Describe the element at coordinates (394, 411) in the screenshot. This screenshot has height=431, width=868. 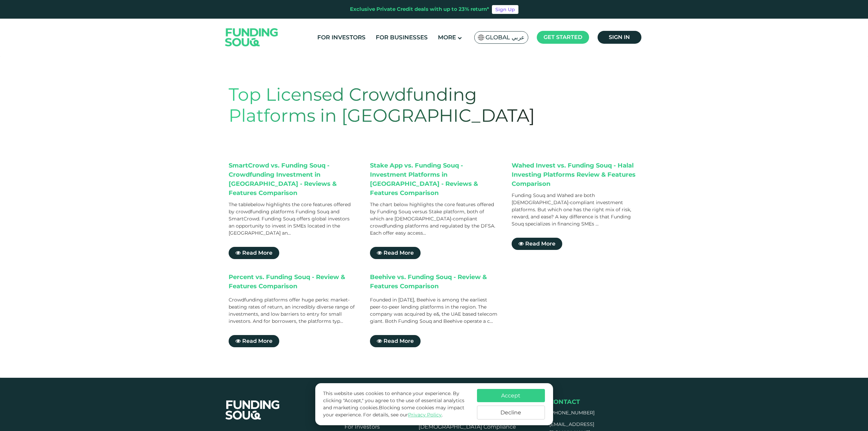
I see `span: Blocking some cookies may impact your experience.` at that location.